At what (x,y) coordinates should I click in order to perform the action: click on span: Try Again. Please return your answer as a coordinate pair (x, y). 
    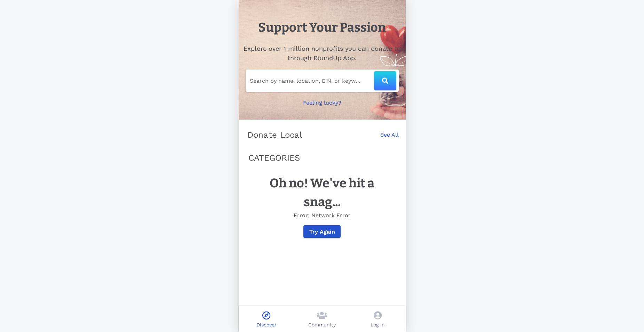
    Looking at the image, I should click on (322, 232).